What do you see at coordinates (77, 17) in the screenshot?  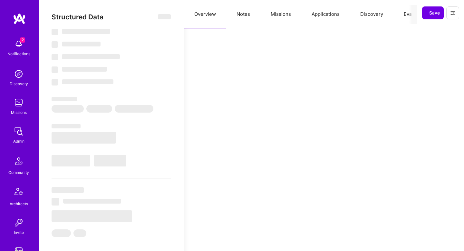 I see `span: Structured Data` at bounding box center [77, 17].